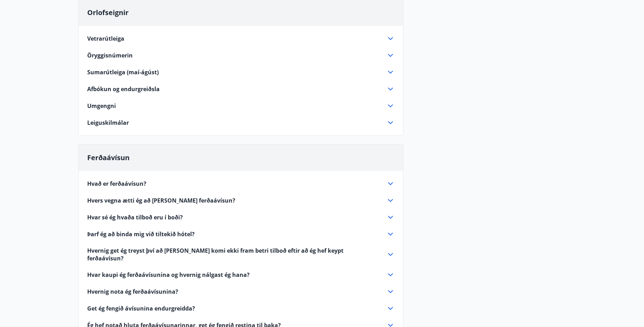 The height and width of the screenshot is (327, 644). I want to click on span: Vetrarútleiga, so click(106, 38).